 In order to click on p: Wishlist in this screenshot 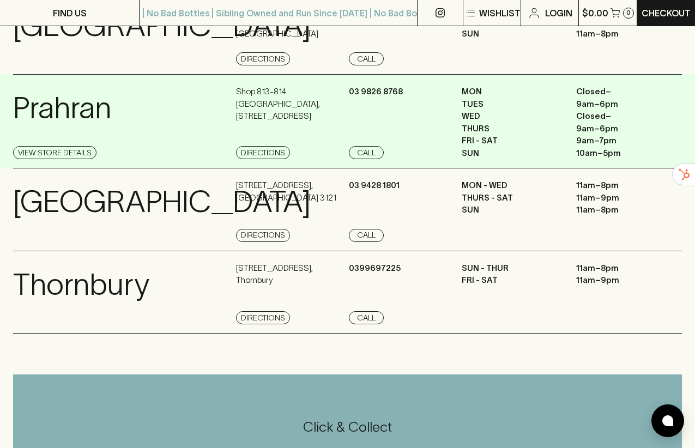, I will do `click(500, 13)`.